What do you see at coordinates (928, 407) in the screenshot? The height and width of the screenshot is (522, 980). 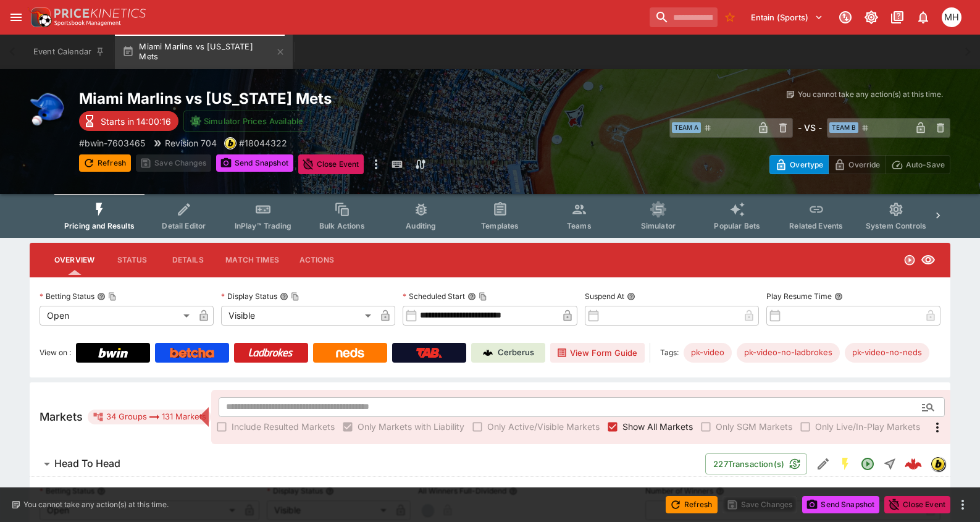 I see `button: Open` at bounding box center [928, 407].